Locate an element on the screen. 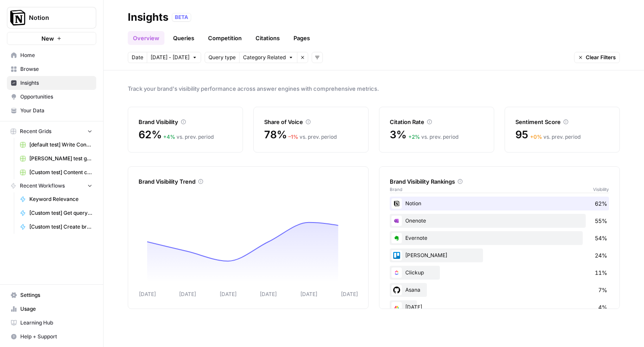  span: 7% is located at coordinates (602, 290).